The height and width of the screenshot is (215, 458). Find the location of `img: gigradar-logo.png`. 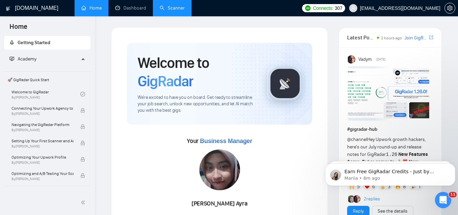

img: gigradar-logo.png is located at coordinates (285, 83).